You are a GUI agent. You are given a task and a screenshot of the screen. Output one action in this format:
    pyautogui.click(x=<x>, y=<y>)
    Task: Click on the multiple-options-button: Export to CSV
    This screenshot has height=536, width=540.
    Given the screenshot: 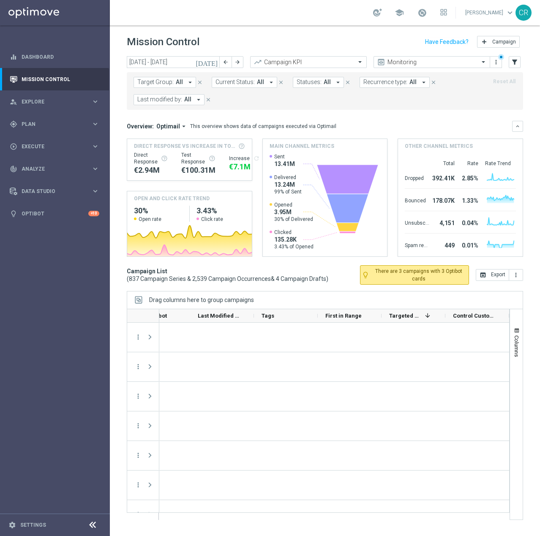 What is the action you would take?
    pyautogui.click(x=500, y=275)
    